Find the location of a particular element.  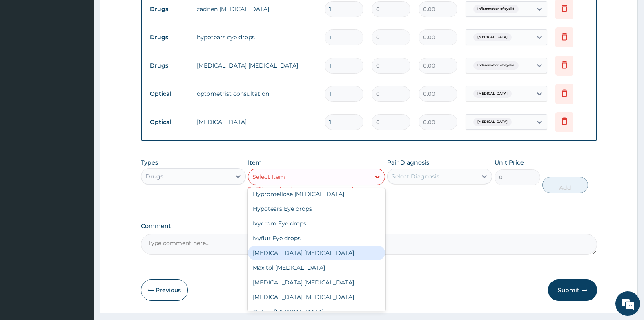

button: Submit is located at coordinates (572, 290).